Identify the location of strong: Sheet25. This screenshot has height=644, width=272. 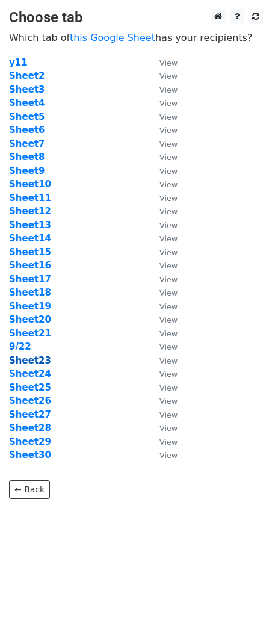
(30, 387).